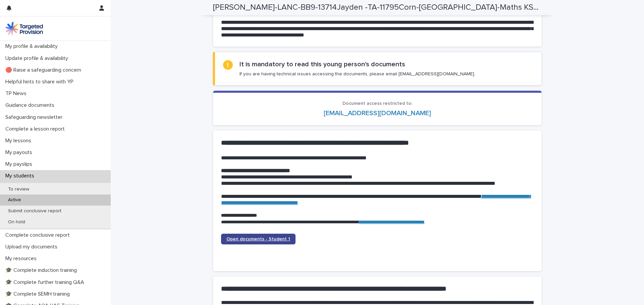  I want to click on p: My payouts, so click(20, 152).